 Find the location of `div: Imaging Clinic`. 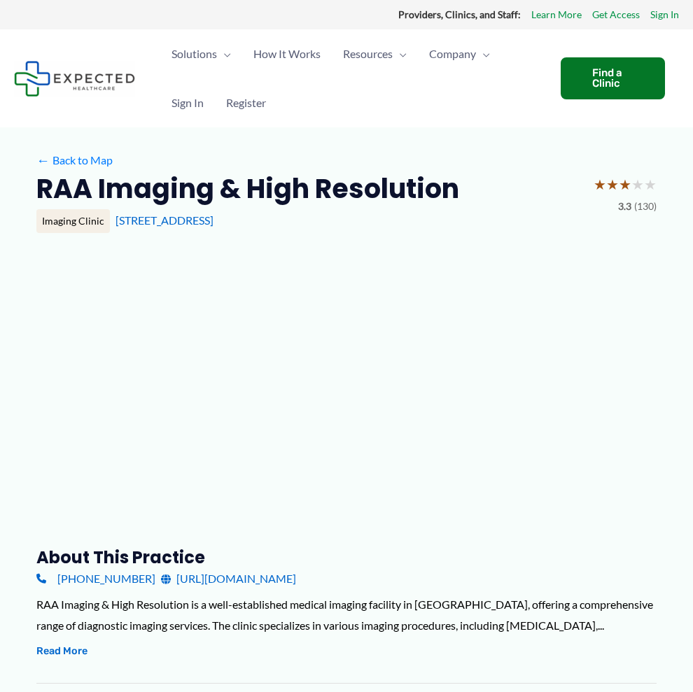

div: Imaging Clinic is located at coordinates (73, 221).